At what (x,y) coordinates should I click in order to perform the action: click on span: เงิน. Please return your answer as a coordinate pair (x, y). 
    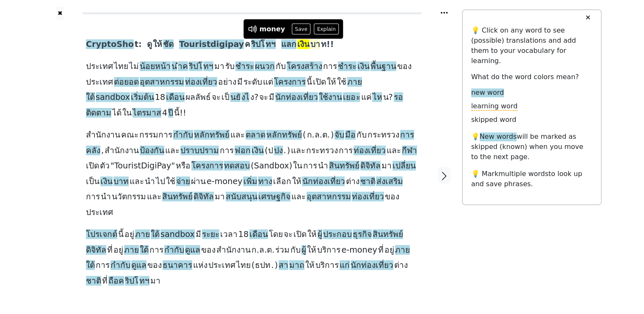
    Looking at the image, I should click on (106, 182).